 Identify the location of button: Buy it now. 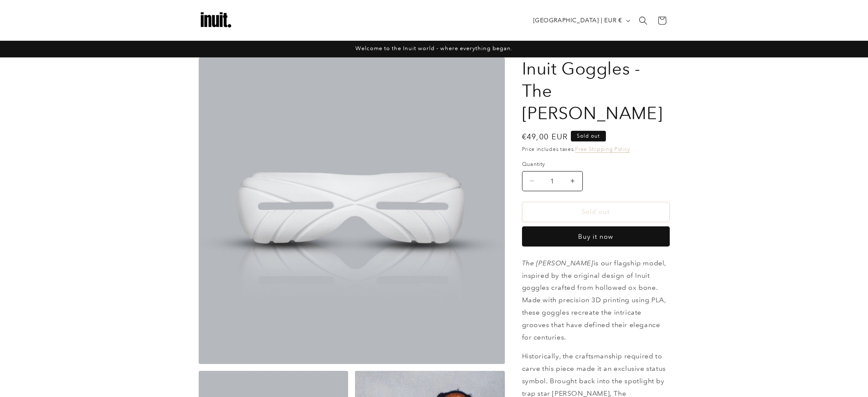
(596, 236).